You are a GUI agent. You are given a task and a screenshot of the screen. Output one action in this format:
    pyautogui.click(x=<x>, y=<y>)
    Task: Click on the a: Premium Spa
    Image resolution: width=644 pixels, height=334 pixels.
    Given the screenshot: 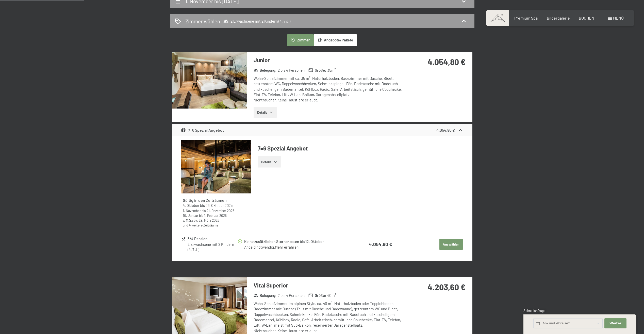 What is the action you would take?
    pyautogui.click(x=526, y=18)
    